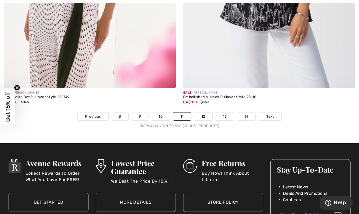  I want to click on a: Next, so click(270, 116).